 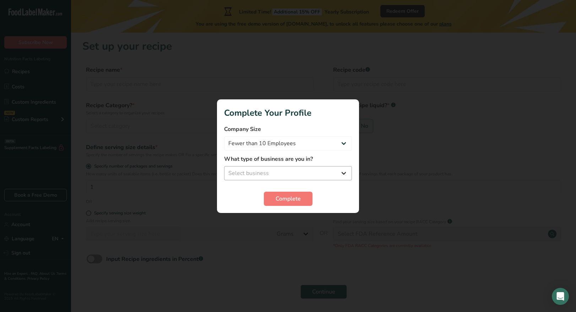 I want to click on span: Complete, so click(x=288, y=199).